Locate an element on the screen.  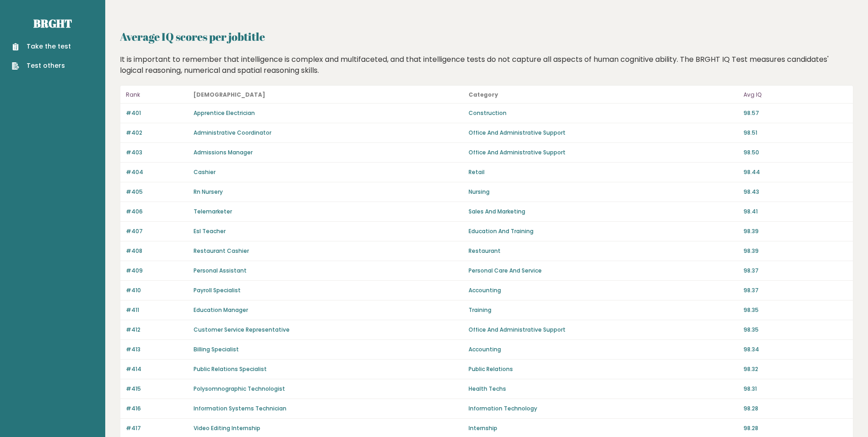
p: Information Technology is located at coordinates (603, 409).